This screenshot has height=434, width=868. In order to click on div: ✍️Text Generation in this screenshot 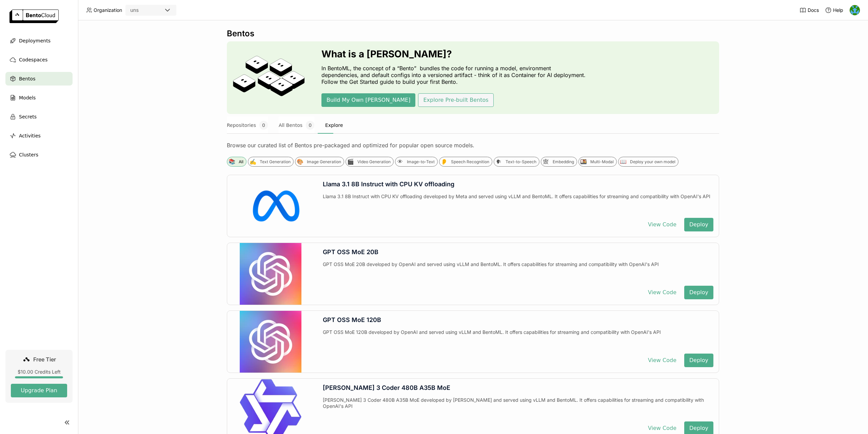, I will do `click(270, 161)`.